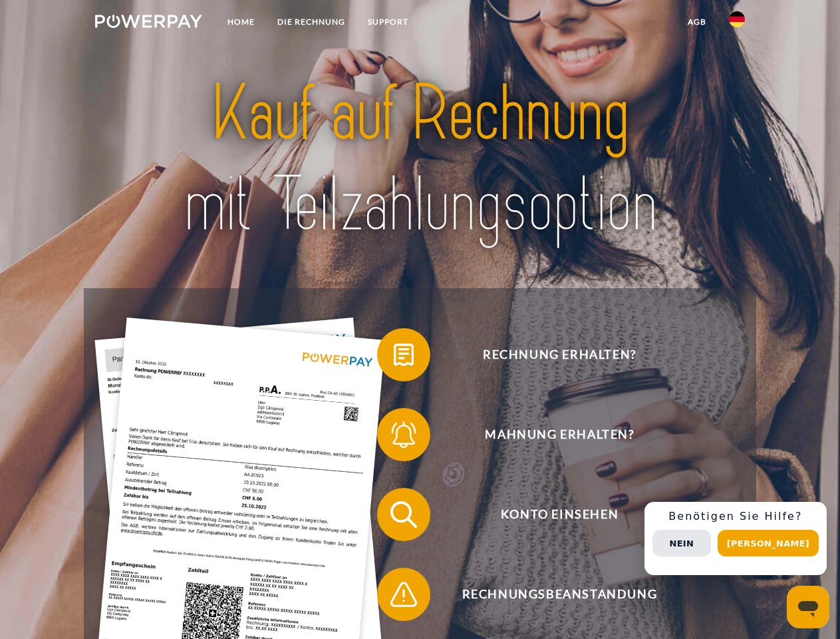 The height and width of the screenshot is (639, 840). What do you see at coordinates (560, 434) in the screenshot?
I see `span: Mahnung erhalten?` at bounding box center [560, 434].